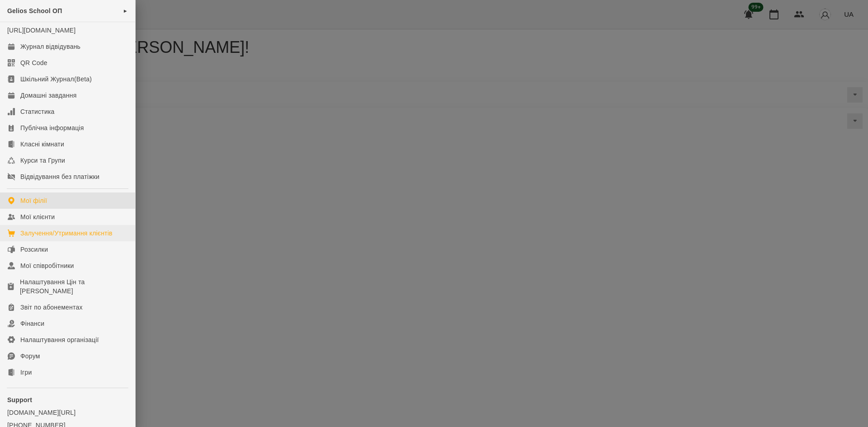 The image size is (868, 427). I want to click on div: Відвідування без платіжки, so click(60, 177).